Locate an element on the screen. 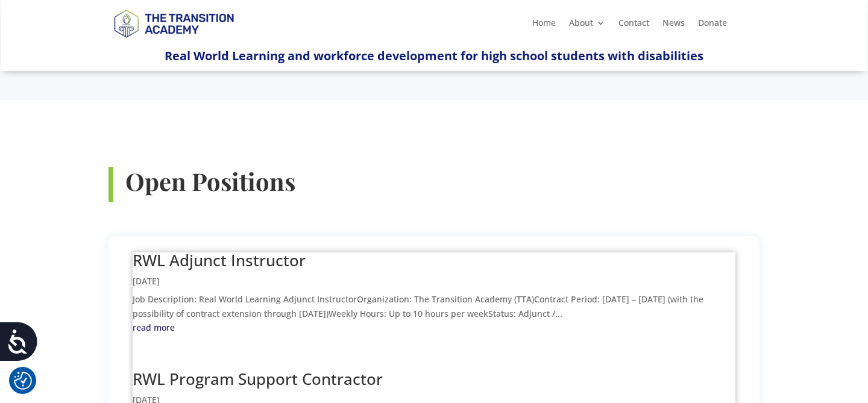  h3: Open Positions is located at coordinates (442, 184).